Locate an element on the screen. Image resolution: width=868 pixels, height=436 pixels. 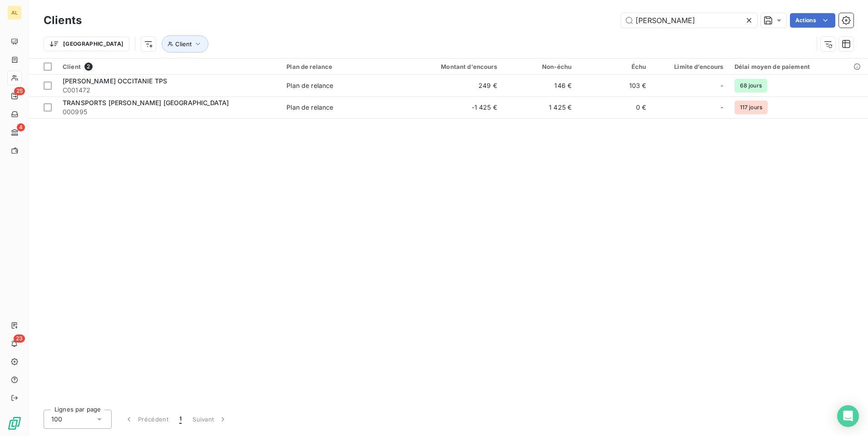
img: Logo LeanPay is located at coordinates (15, 424).